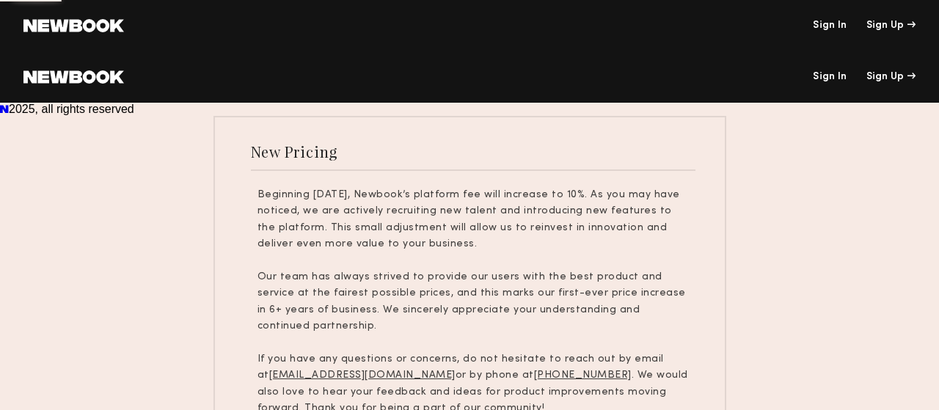 This screenshot has height=410, width=939. What do you see at coordinates (71, 109) in the screenshot?
I see `span: 2025, all rights reserved` at bounding box center [71, 109].